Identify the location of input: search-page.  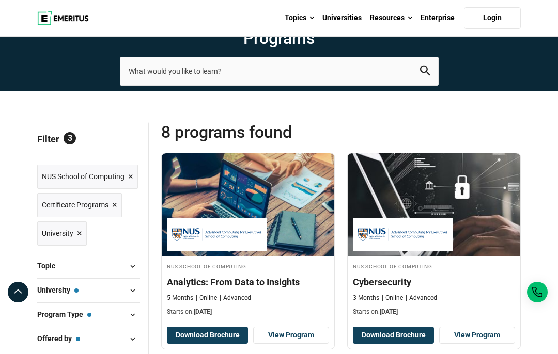
(279, 71).